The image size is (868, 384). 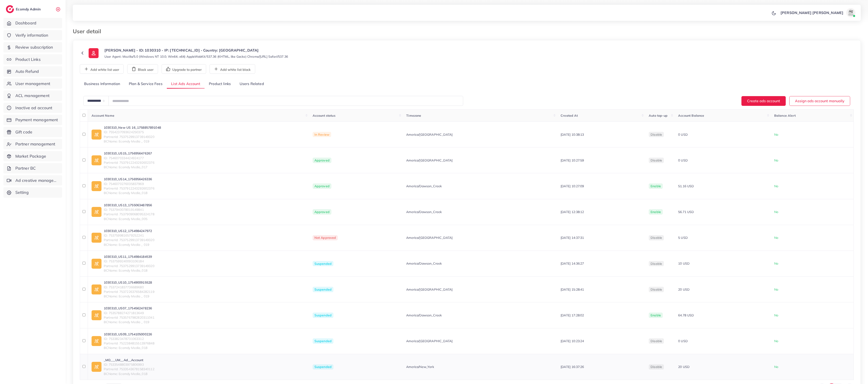 What do you see at coordinates (88, 31) in the screenshot?
I see `h3: User detail` at bounding box center [88, 31].